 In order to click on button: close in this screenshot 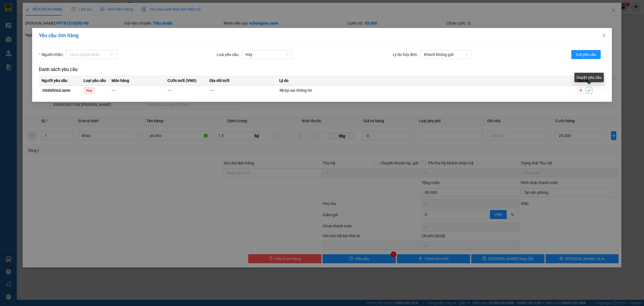, I will do `click(581, 90)`.